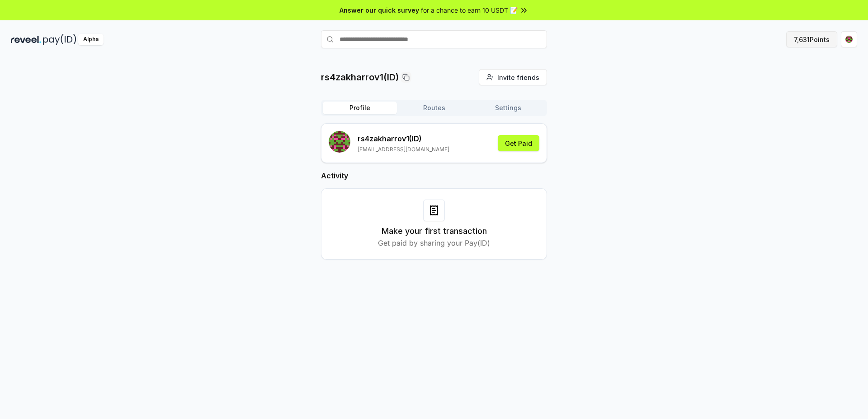 The height and width of the screenshot is (419, 868). I want to click on p: rs4zakharrov1(ID), so click(360, 78).